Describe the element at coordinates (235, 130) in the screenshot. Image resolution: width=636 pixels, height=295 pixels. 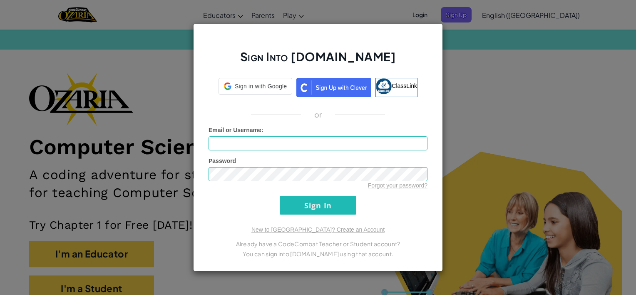
I see `span: Email or Username` at that location.